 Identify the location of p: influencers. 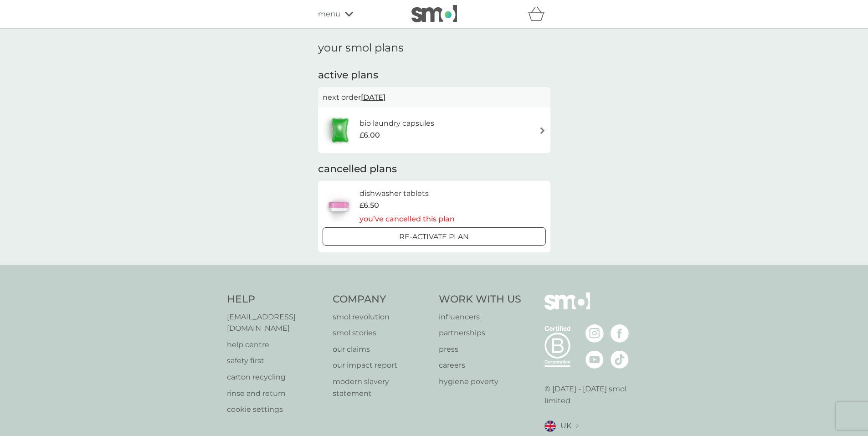
(480, 317).